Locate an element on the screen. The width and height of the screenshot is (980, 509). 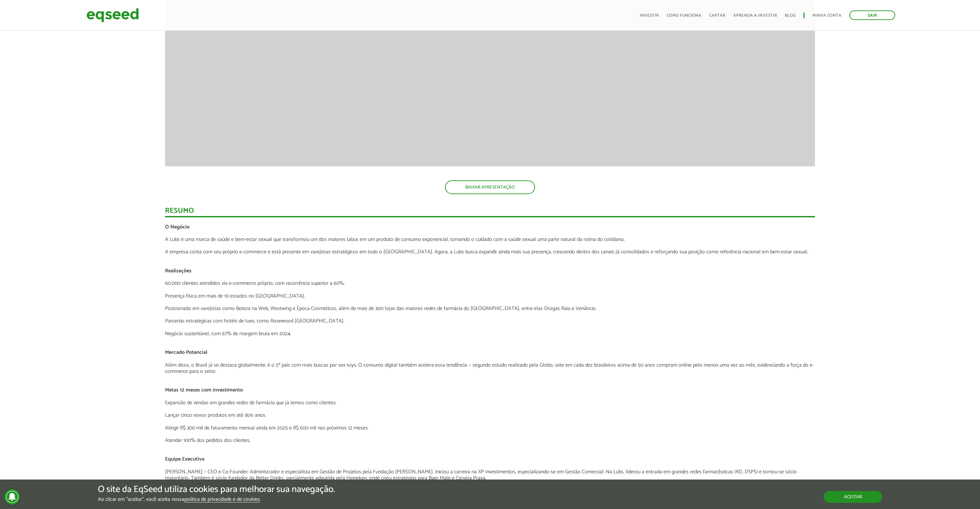
p: Lançar cinco novos produtos em até dois anos. is located at coordinates (490, 416).